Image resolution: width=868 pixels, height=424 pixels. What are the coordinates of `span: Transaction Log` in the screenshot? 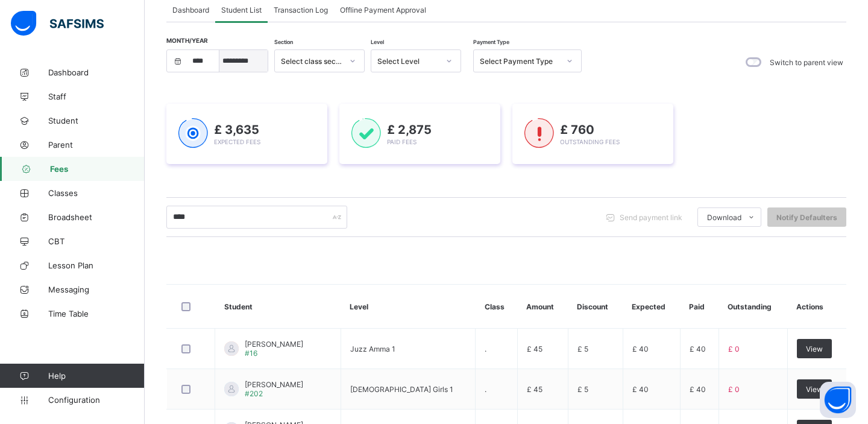 It's located at (301, 10).